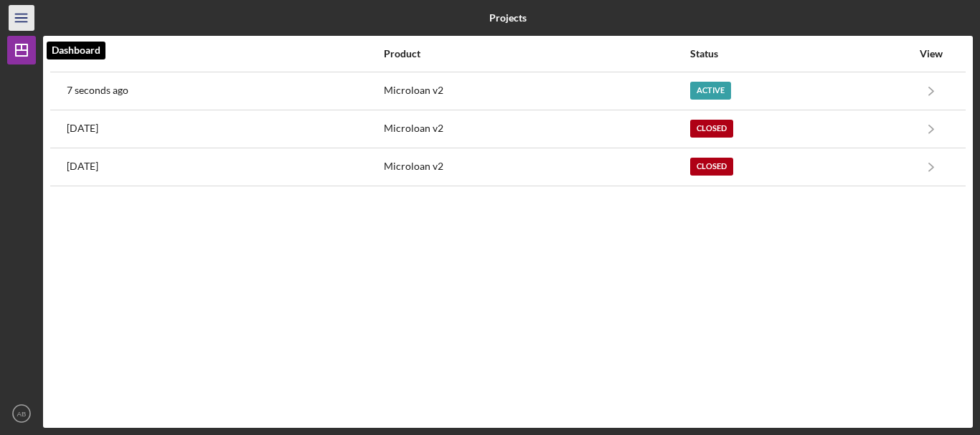 The image size is (980, 435). What do you see at coordinates (82, 128) in the screenshot?
I see `time: 2025-08-19 19:58` at bounding box center [82, 128].